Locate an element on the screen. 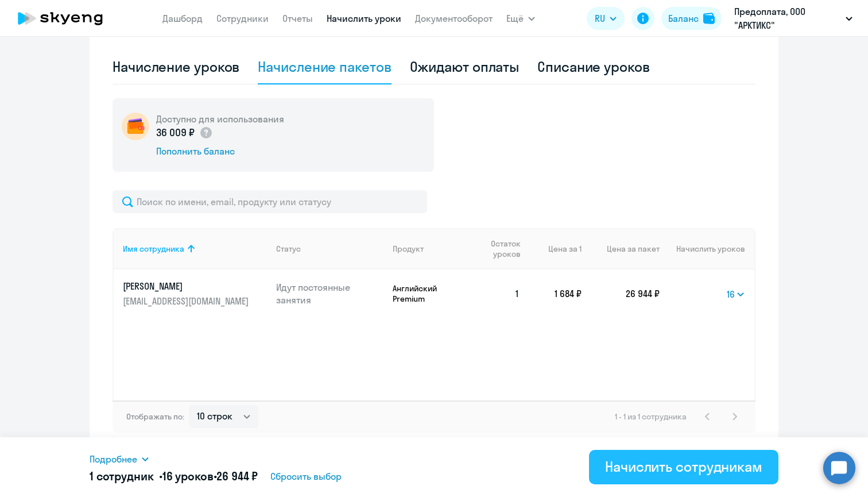  img: balance is located at coordinates (709, 18).